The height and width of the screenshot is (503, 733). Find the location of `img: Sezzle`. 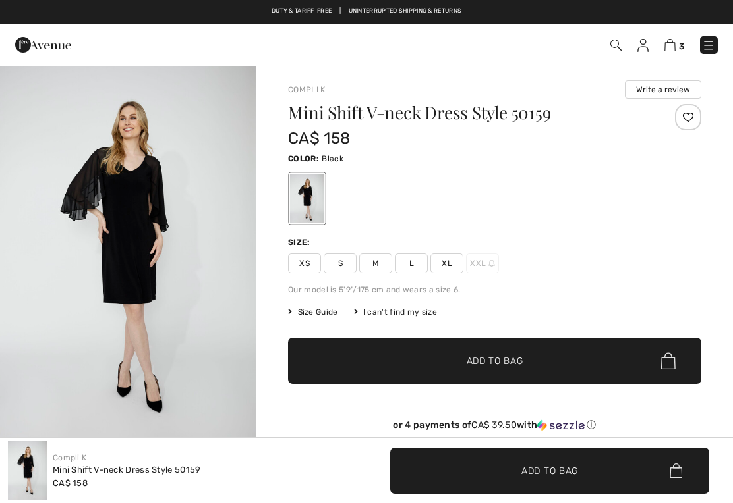

img: Sezzle is located at coordinates (561, 426).